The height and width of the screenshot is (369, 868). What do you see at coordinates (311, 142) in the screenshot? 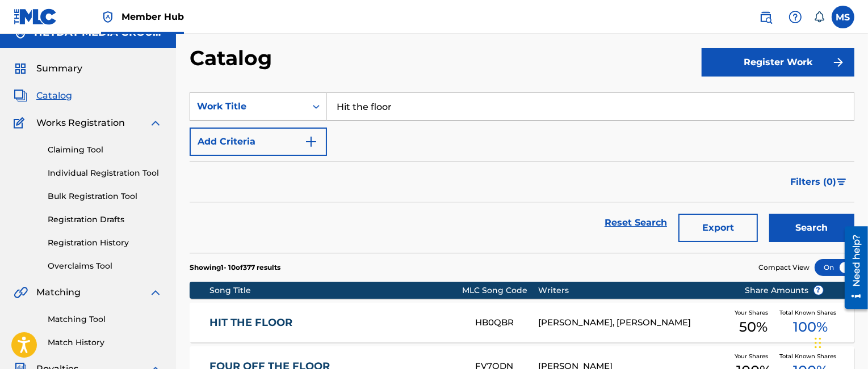
I see `img: 9d2ae6d4665cec9f34b9.svg` at bounding box center [311, 142].